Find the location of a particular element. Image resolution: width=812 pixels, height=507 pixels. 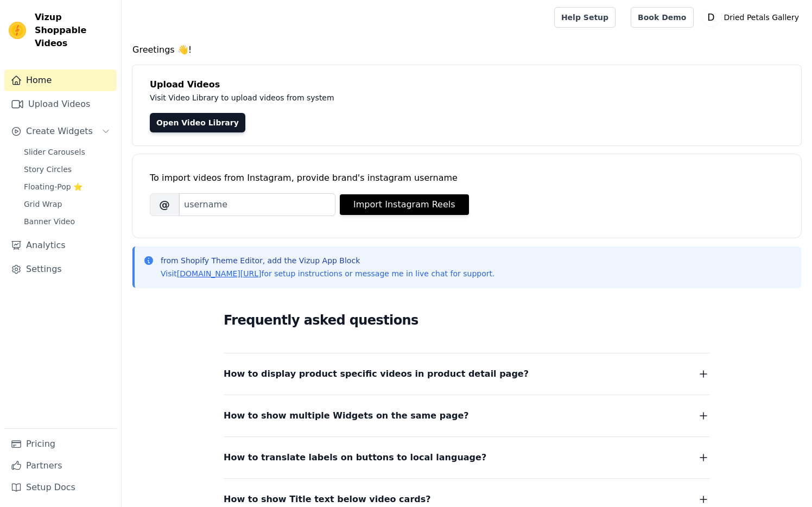

input: username is located at coordinates (257, 205).